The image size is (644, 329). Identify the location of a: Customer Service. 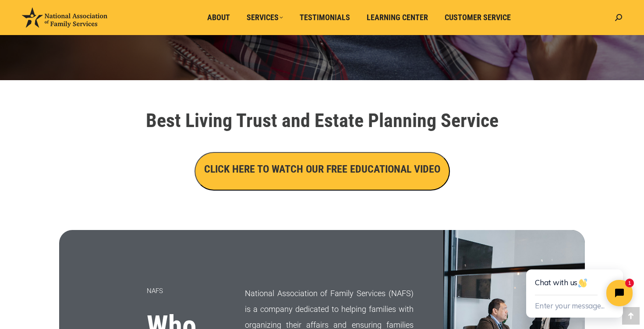
(478, 17).